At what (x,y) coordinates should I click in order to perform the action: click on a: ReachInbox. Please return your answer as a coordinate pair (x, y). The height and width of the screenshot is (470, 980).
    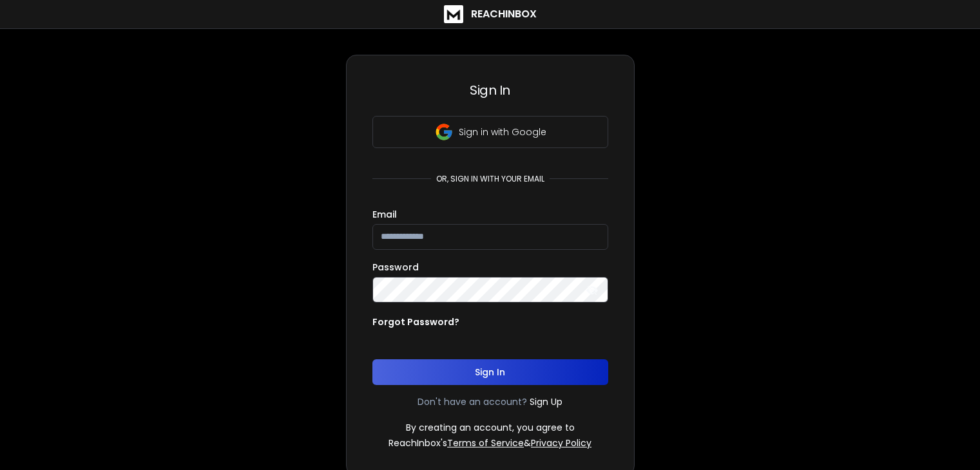
    Looking at the image, I should click on (490, 14).